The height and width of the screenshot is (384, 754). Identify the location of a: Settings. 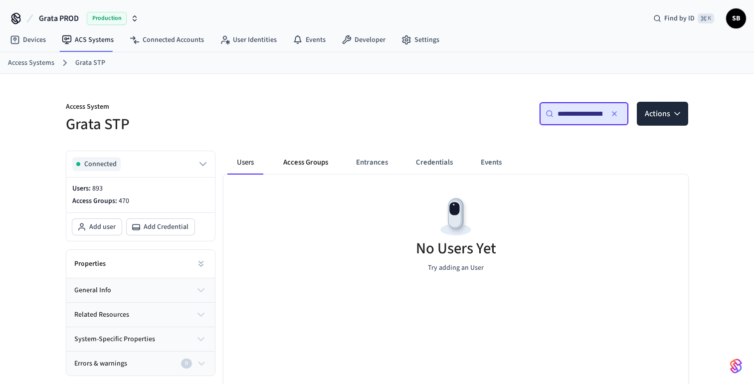
(420, 40).